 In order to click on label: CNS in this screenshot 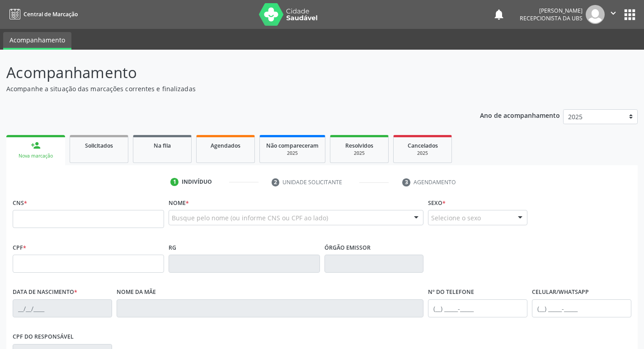, I will do `click(20, 202)`.